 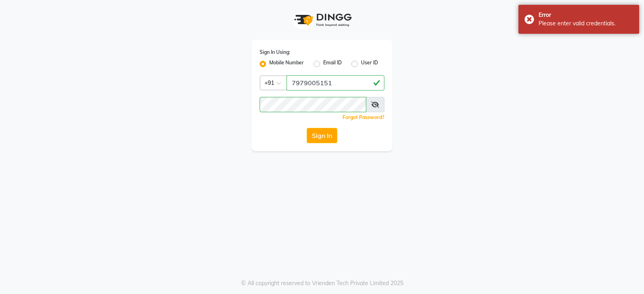 What do you see at coordinates (586, 15) in the screenshot?
I see `div: Error` at bounding box center [586, 15].